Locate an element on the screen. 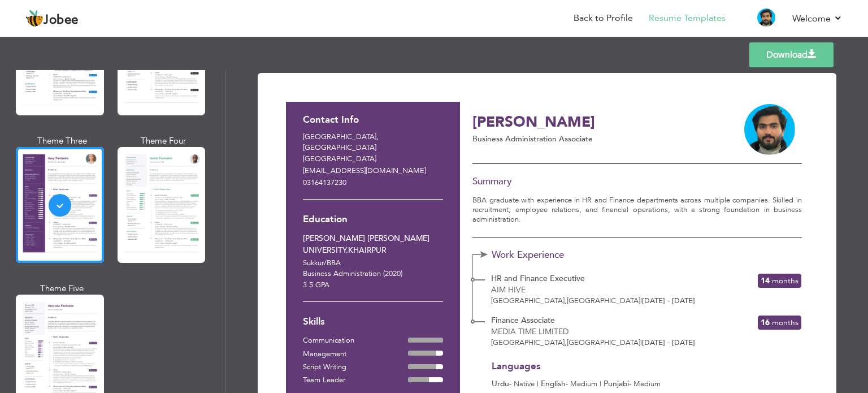 Image resolution: width=868 pixels, height=393 pixels. h3: Education is located at coordinates (373, 219).